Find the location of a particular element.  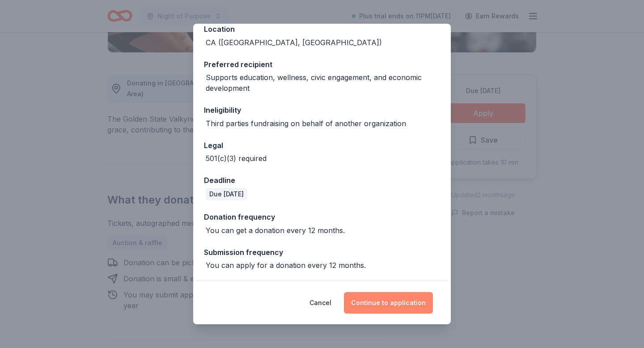

div: 501(c)(3) required is located at coordinates (236, 159).